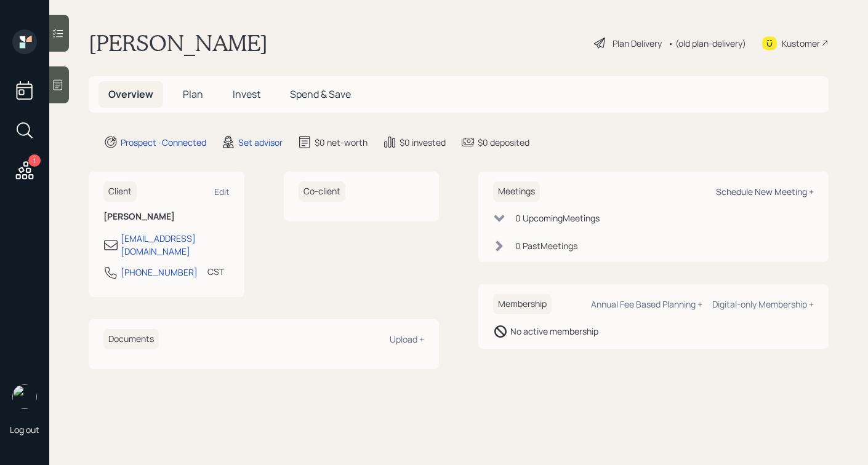 Image resolution: width=868 pixels, height=465 pixels. What do you see at coordinates (522, 304) in the screenshot?
I see `h6: Membership` at bounding box center [522, 304].